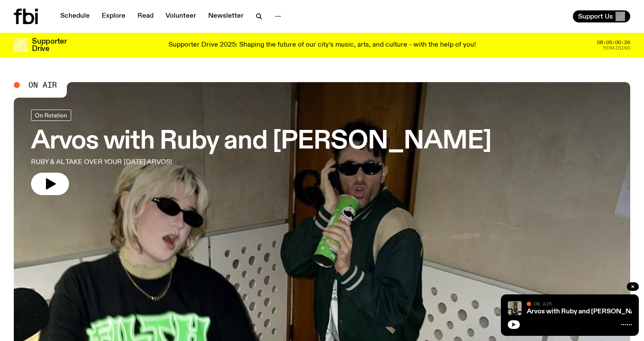 The width and height of the screenshot is (644, 341). What do you see at coordinates (113, 17) in the screenshot?
I see `a: Explore` at bounding box center [113, 17].